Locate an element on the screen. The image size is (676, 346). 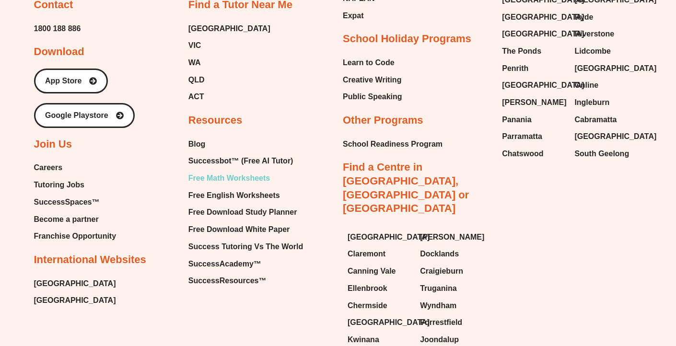
a: School Readiness Program is located at coordinates (393, 144).